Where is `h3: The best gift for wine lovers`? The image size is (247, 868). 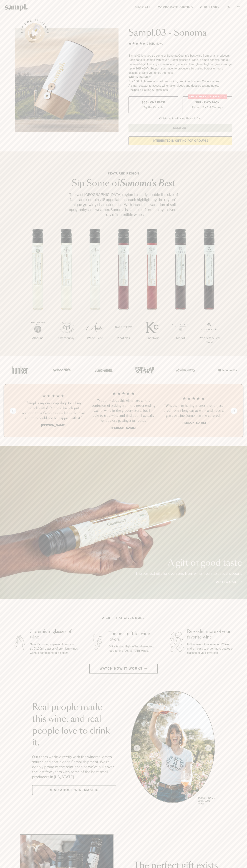
h3: The best gift for wine lovers is located at coordinates (133, 637).